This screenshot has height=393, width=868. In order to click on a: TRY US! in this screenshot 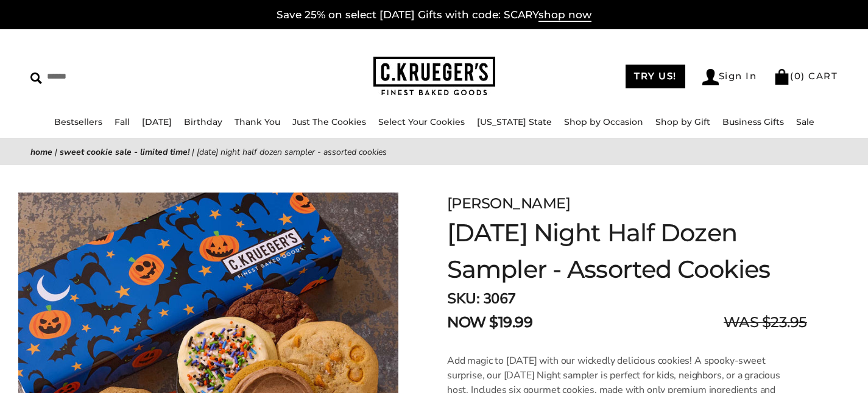, I will do `click(655, 76)`.